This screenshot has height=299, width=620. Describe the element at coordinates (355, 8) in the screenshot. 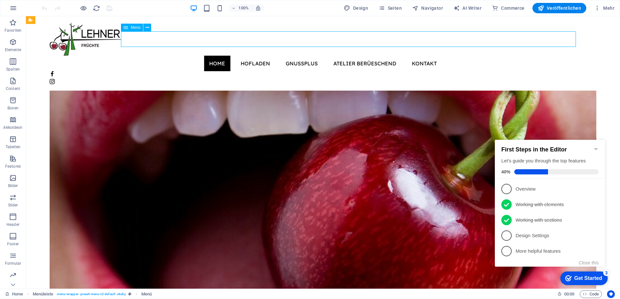

I see `button: Design` at that location.